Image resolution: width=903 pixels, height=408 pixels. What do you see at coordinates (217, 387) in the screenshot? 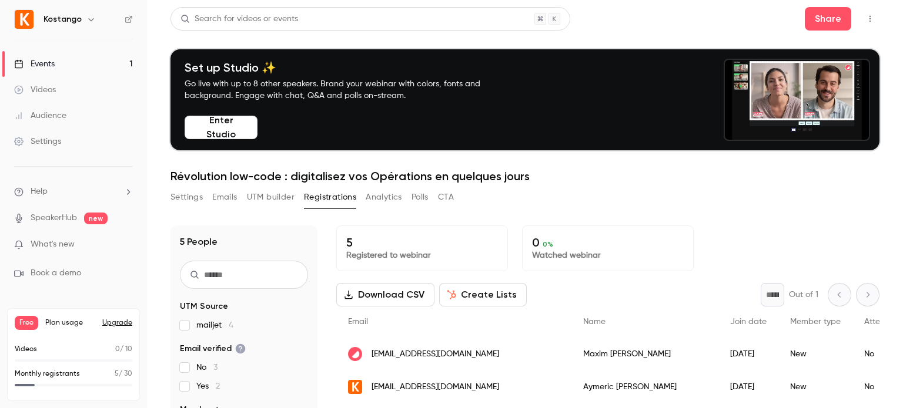
I see `span: 2` at bounding box center [217, 387].